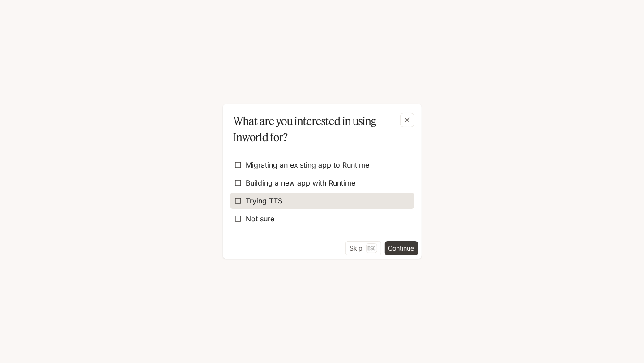 This screenshot has height=363, width=644. I want to click on button: SkipEsc, so click(363, 248).